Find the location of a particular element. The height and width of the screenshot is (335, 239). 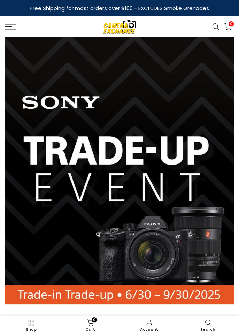

strong: Free Shipping for most orders over $100 - EXCLUDES Smoke Grenades is located at coordinates (120, 8).